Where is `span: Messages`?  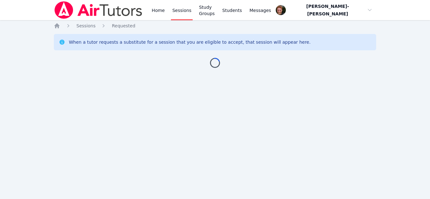 span: Messages is located at coordinates (260, 10).